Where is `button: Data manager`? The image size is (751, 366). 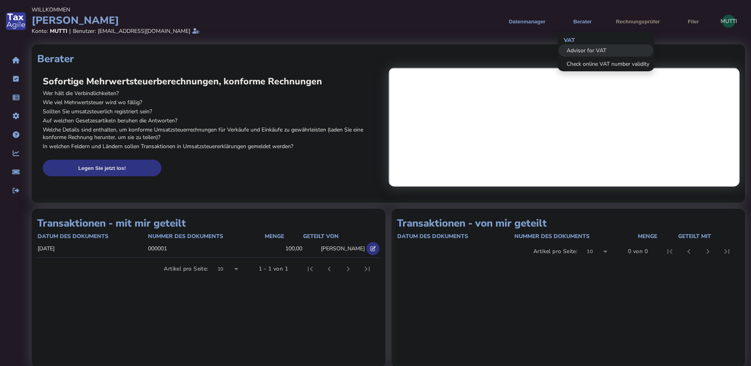 button: Data manager is located at coordinates (16, 97).